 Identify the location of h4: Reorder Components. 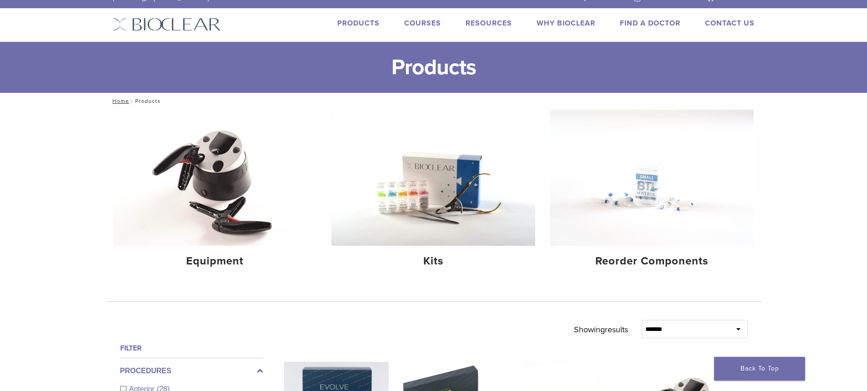
(652, 261).